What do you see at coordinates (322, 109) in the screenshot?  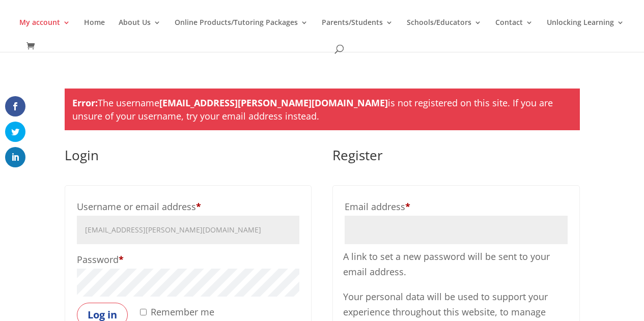 I see `li: The username is not registered on this site. If you are unsure of your username, try your email a...` at bounding box center [322, 109].